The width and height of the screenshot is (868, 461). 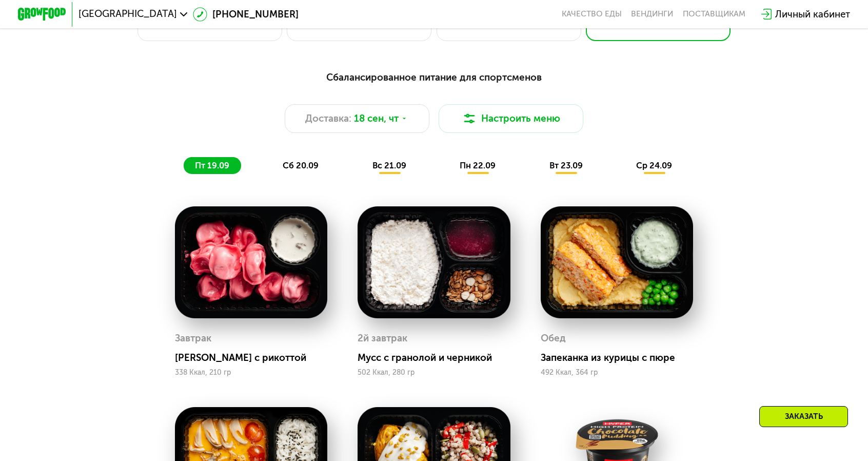 I want to click on span: пт 19.09, so click(x=212, y=165).